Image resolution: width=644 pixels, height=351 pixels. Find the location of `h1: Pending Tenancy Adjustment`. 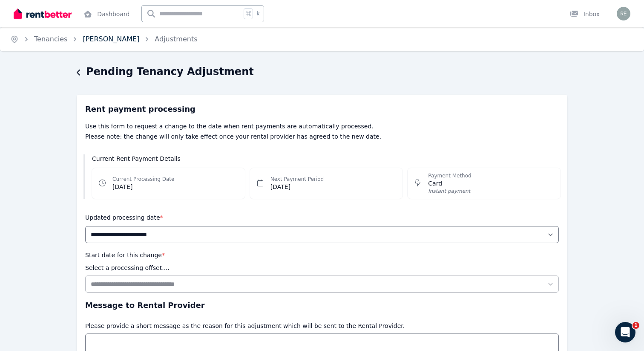

h1: Pending Tenancy Adjustment is located at coordinates (170, 72).